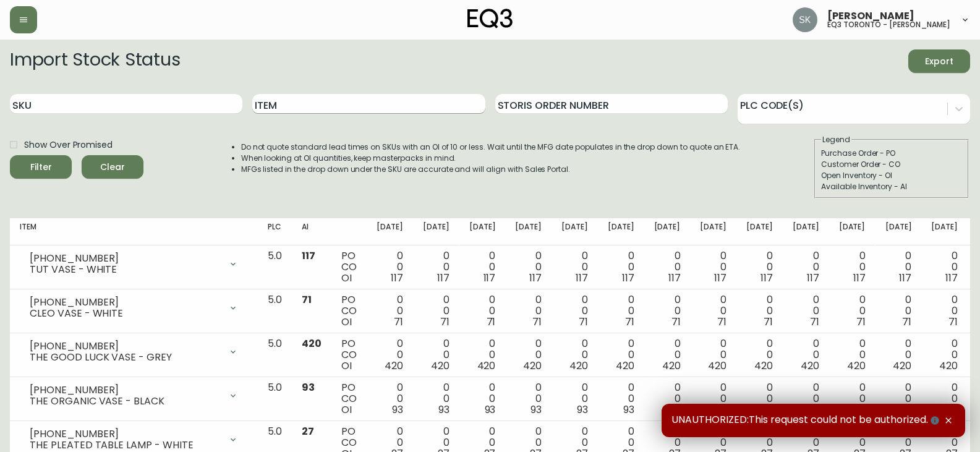  Describe the element at coordinates (41, 167) in the screenshot. I see `button: Filter` at that location.